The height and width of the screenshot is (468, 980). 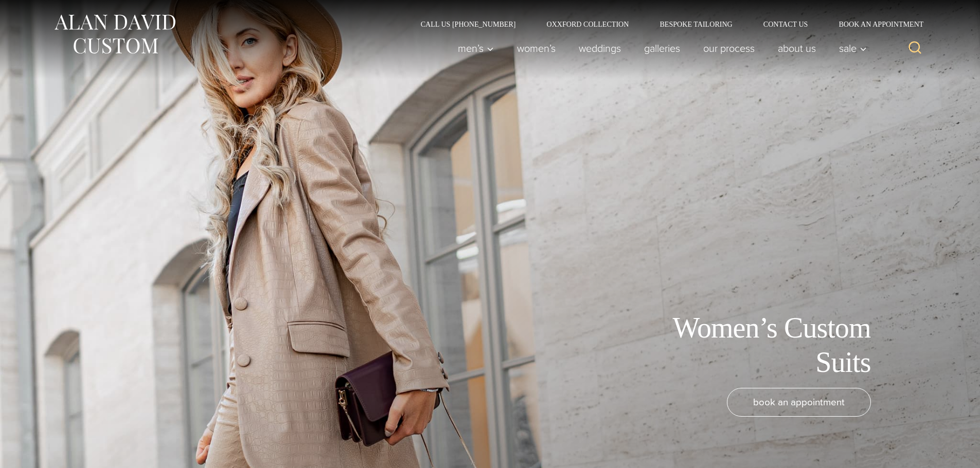 I want to click on a: Women’s, so click(x=536, y=48).